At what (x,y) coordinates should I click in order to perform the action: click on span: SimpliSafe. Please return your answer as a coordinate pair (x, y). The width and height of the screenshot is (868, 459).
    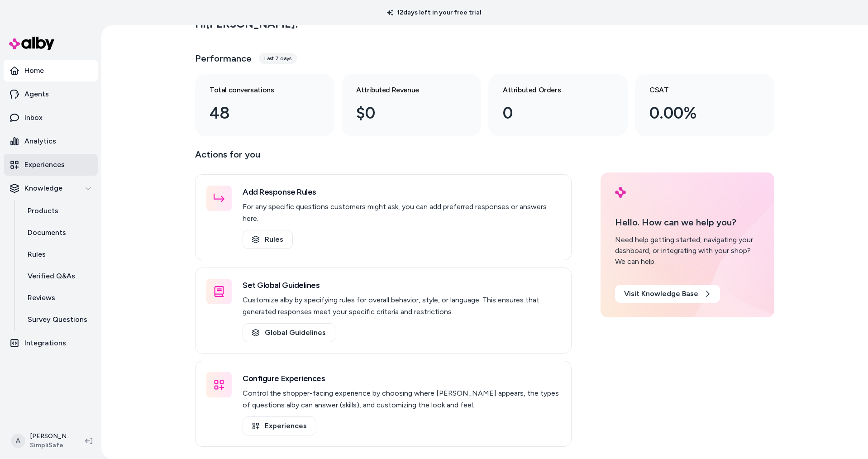
    Looking at the image, I should click on (50, 445).